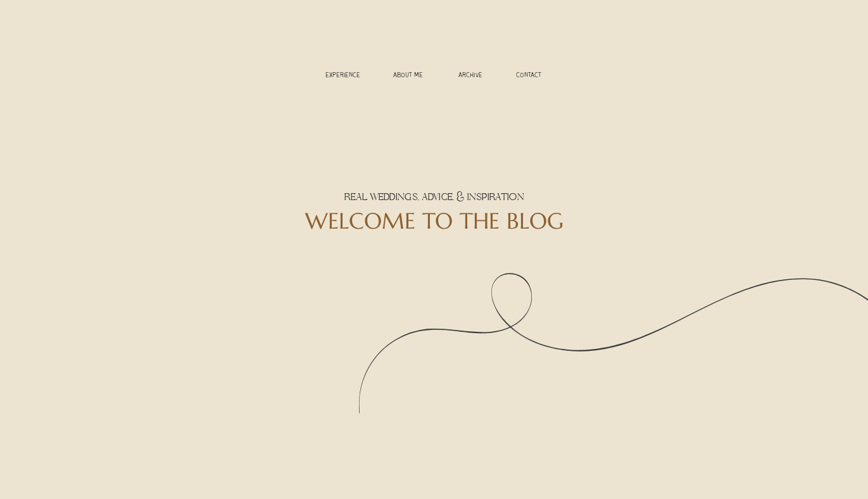 The width and height of the screenshot is (868, 499). What do you see at coordinates (470, 76) in the screenshot?
I see `a: ARCHIVE` at bounding box center [470, 76].